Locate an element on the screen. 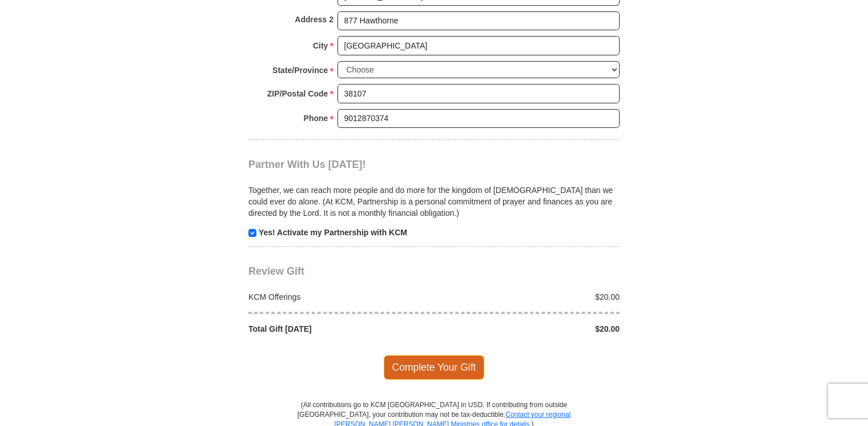  strong: Address 2 is located at coordinates (314, 20).